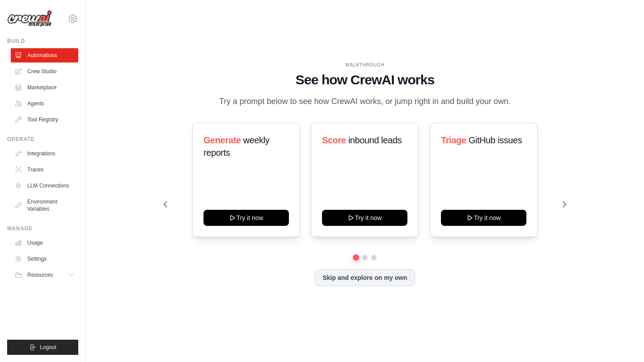  I want to click on div: Manage, so click(43, 229).